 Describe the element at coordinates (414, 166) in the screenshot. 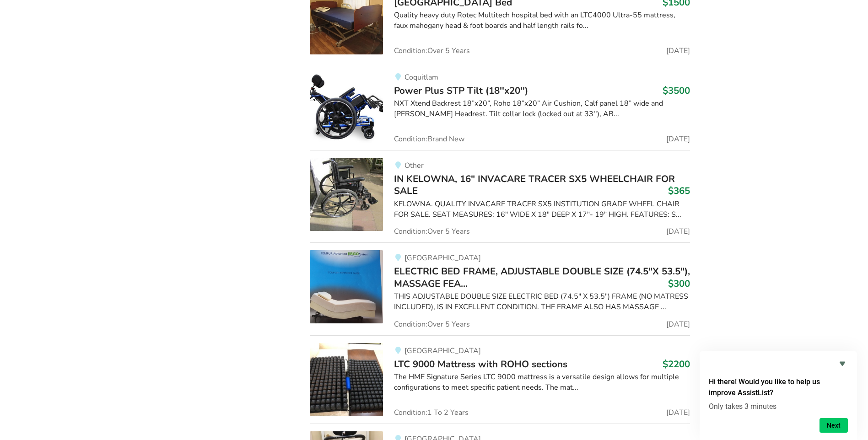

I see `span: Other` at that location.